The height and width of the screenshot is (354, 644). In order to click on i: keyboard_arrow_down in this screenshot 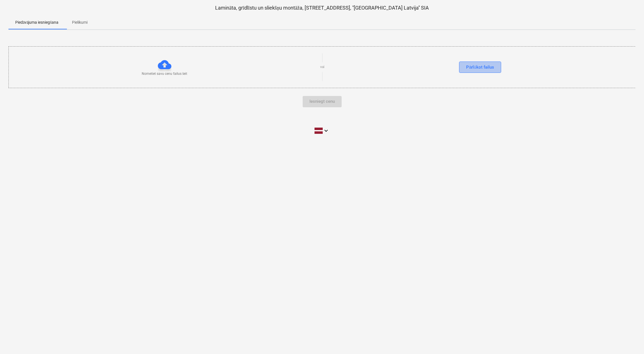, I will do `click(326, 131)`.